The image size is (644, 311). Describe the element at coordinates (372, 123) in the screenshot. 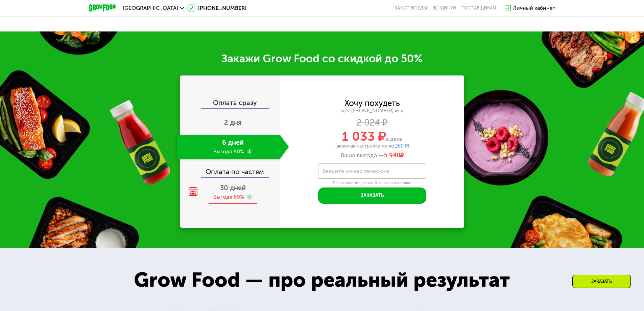

I see `div: 2 024 ₽` at that location.